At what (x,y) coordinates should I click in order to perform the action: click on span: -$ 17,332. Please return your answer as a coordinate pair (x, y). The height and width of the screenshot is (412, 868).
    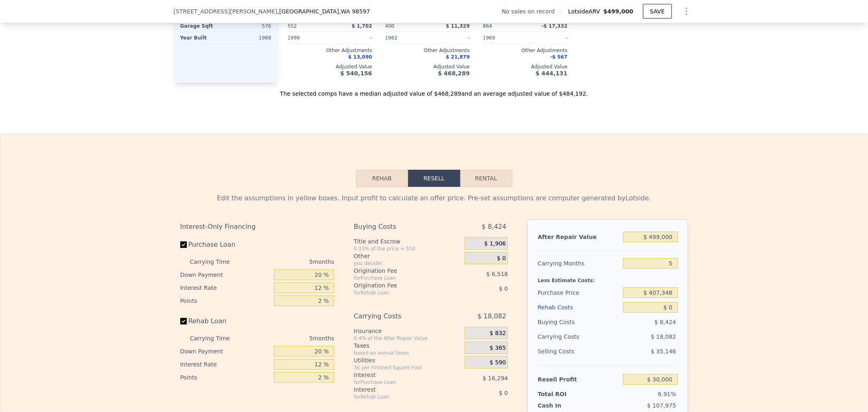
    Looking at the image, I should click on (555, 26).